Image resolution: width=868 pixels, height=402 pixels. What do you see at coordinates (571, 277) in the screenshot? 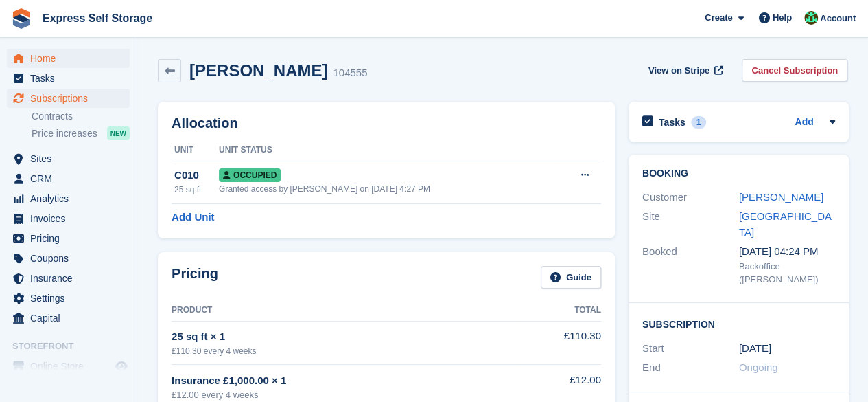
I see `a: Guide` at bounding box center [571, 277].